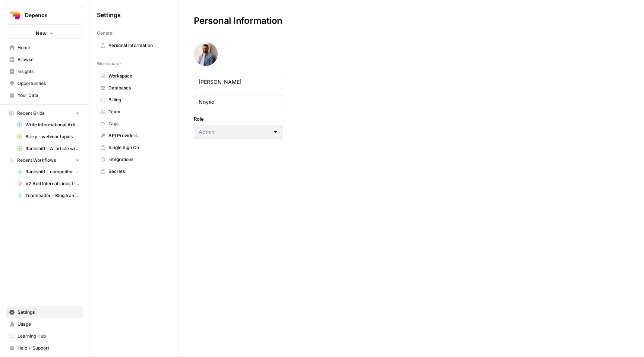  What do you see at coordinates (53, 172) in the screenshot?
I see `span: Rankshift - competitor pages` at bounding box center [53, 172].